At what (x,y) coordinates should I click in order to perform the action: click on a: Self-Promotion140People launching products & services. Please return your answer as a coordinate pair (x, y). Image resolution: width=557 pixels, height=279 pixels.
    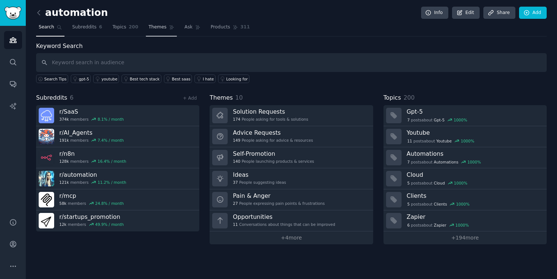
    Looking at the image, I should click on (291, 157).